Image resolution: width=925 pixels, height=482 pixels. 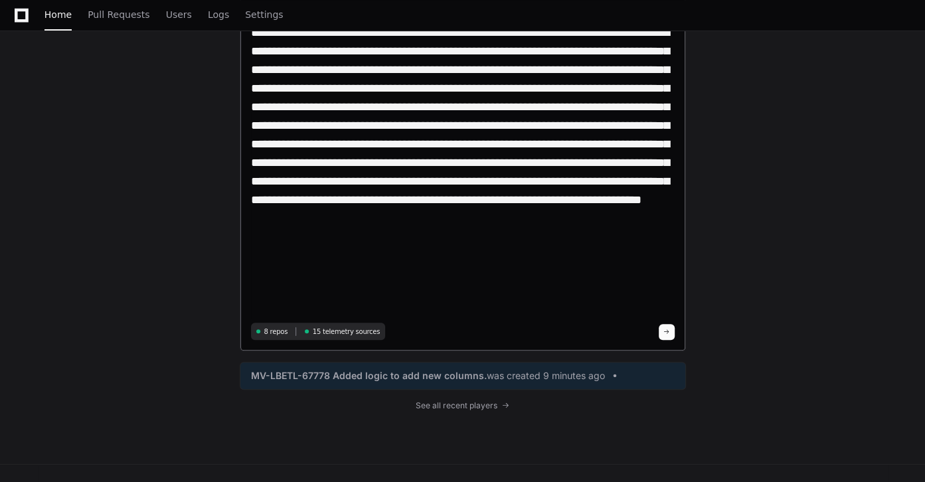 I want to click on span: Settings, so click(x=264, y=15).